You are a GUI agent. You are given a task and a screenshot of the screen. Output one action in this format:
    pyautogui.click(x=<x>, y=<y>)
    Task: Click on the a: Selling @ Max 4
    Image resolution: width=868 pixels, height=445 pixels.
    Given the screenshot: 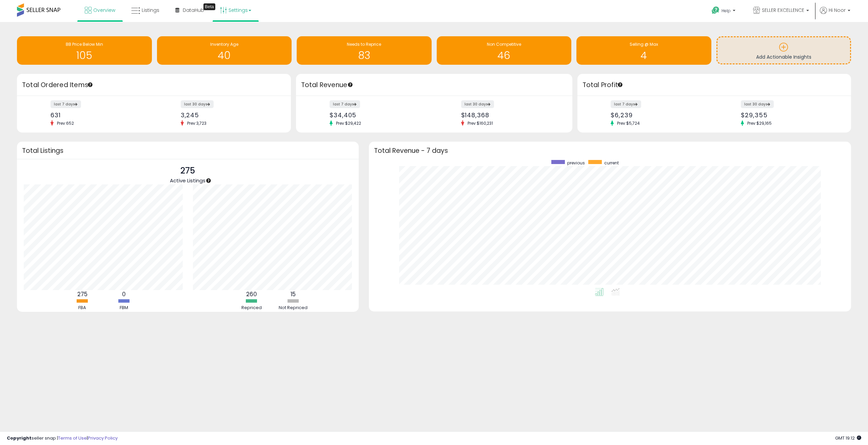 What is the action you would take?
    pyautogui.click(x=644, y=51)
    